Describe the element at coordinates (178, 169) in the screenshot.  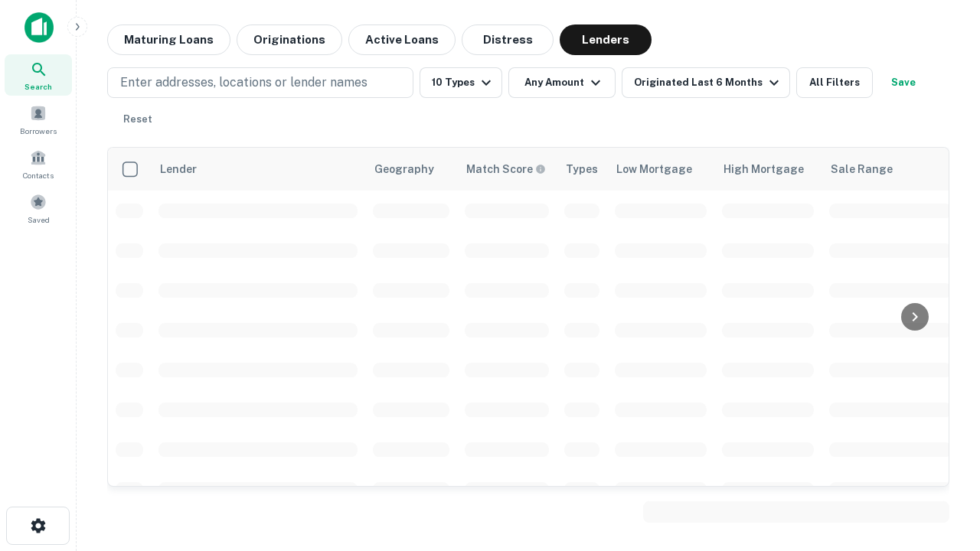
I see `div: Lender` at that location.